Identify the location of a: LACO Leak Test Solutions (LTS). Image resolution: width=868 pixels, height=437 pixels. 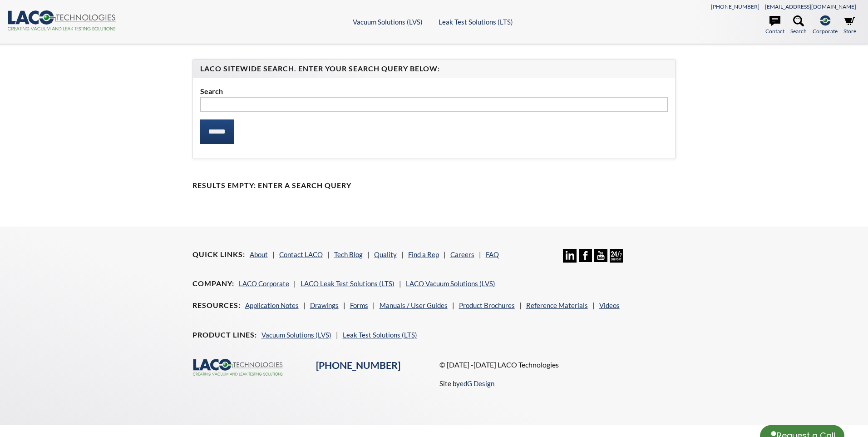
(347, 284).